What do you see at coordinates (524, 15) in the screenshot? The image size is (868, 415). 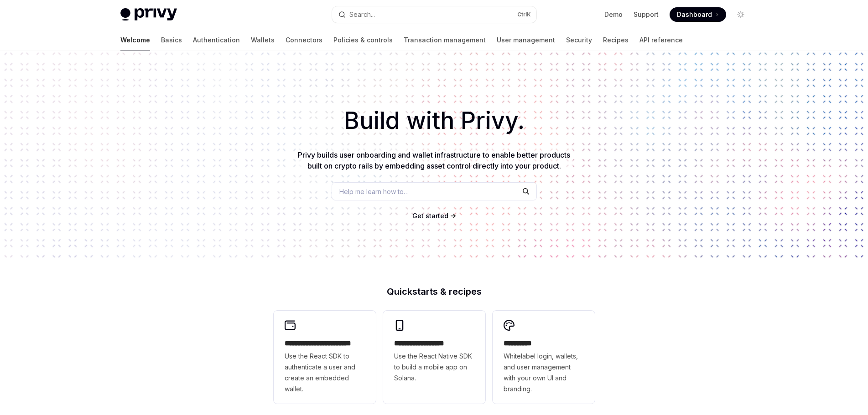 I see `span: Ctrl K` at bounding box center [524, 15].